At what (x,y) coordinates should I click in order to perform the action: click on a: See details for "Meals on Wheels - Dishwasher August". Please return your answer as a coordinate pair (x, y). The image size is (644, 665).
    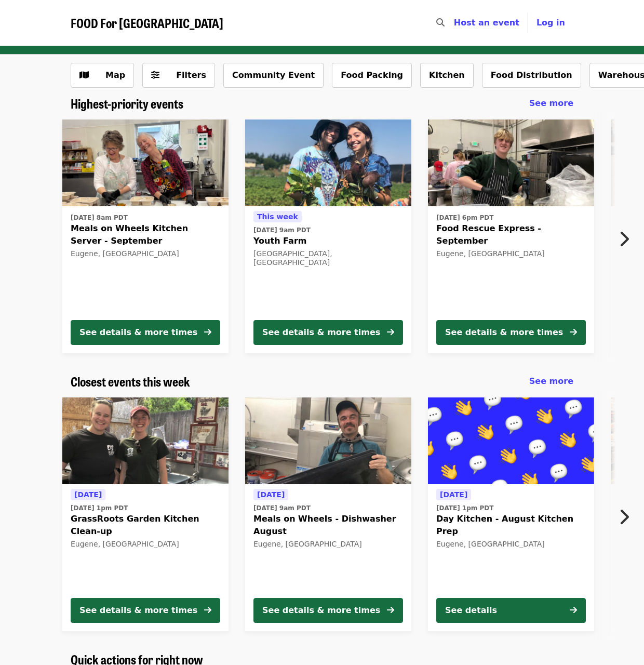
    Looking at the image, I should click on (328, 514).